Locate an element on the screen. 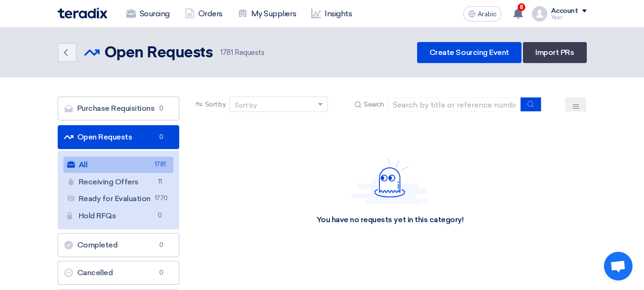  font: Sourcing is located at coordinates (154, 13).